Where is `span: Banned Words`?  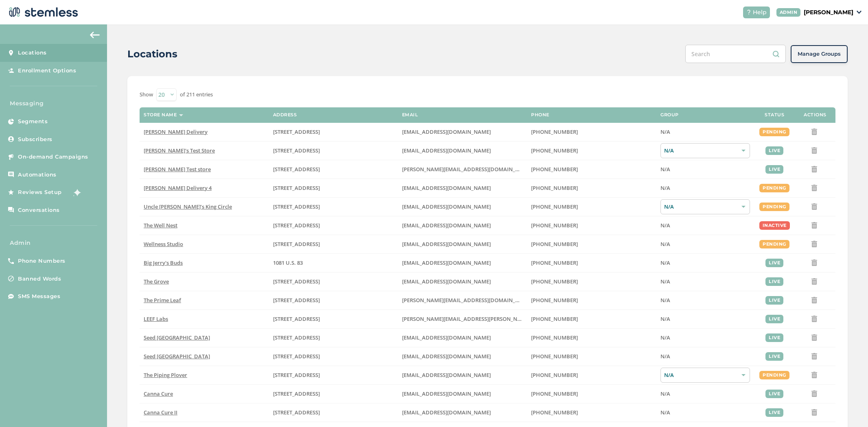
span: Banned Words is located at coordinates (40, 279).